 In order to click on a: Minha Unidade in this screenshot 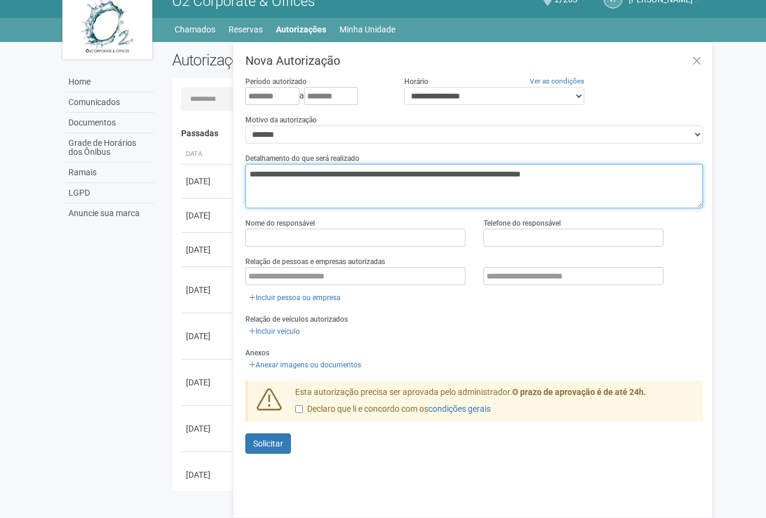, I will do `click(367, 29)`.